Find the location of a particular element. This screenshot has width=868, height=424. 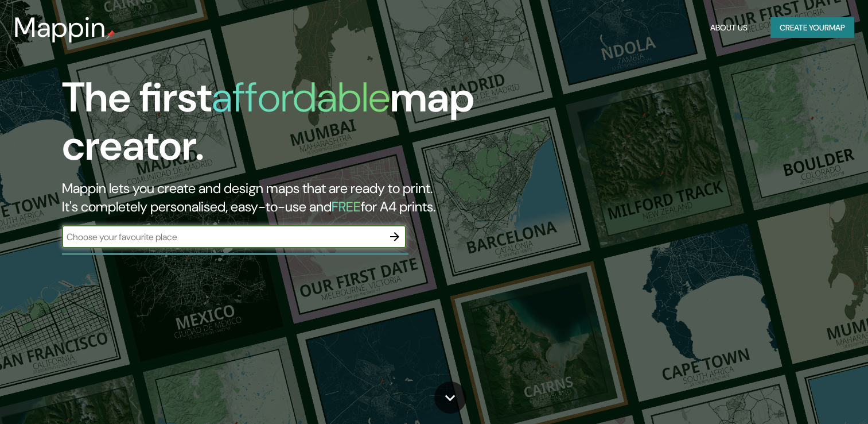

h1: The first map creator. is located at coordinates (279, 126).